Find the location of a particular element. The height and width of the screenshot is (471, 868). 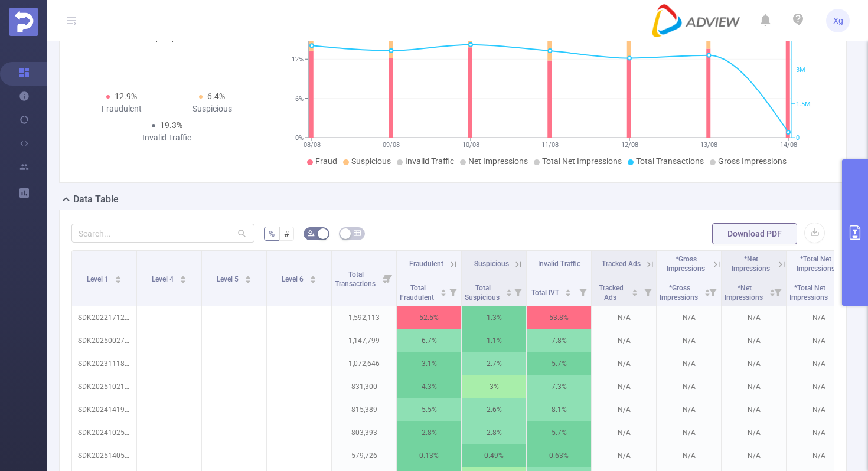

p: 1.1% is located at coordinates (494, 340).